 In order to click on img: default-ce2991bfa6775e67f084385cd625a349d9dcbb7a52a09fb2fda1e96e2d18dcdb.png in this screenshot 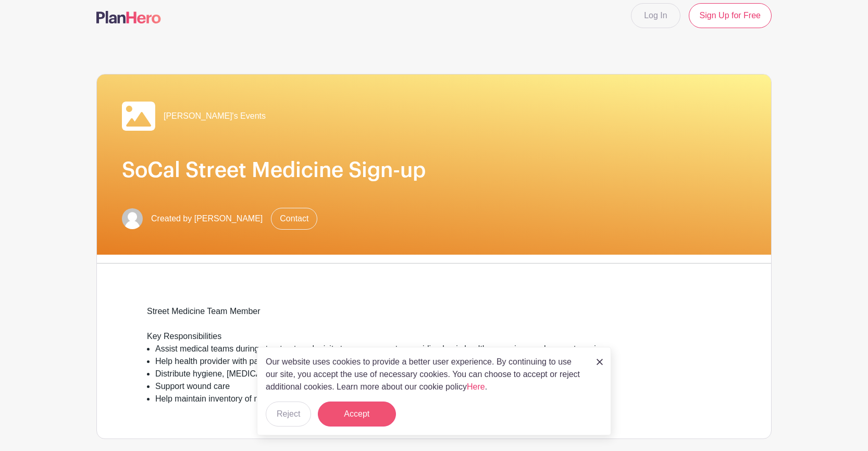, I will do `click(133, 219)`.